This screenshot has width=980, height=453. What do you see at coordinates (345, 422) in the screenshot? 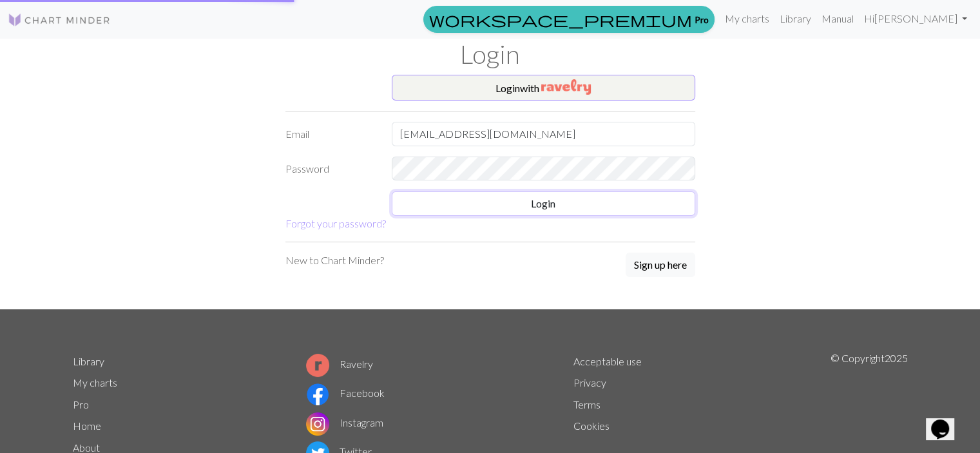
I see `a: Instagram` at bounding box center [345, 422].